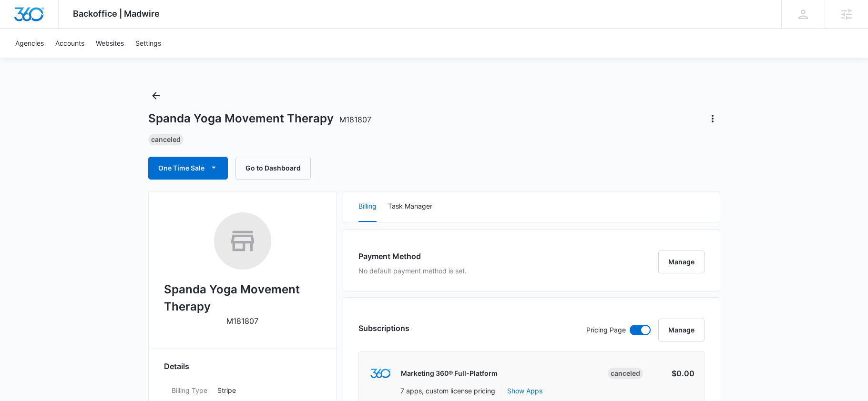  I want to click on button: Back, so click(156, 96).